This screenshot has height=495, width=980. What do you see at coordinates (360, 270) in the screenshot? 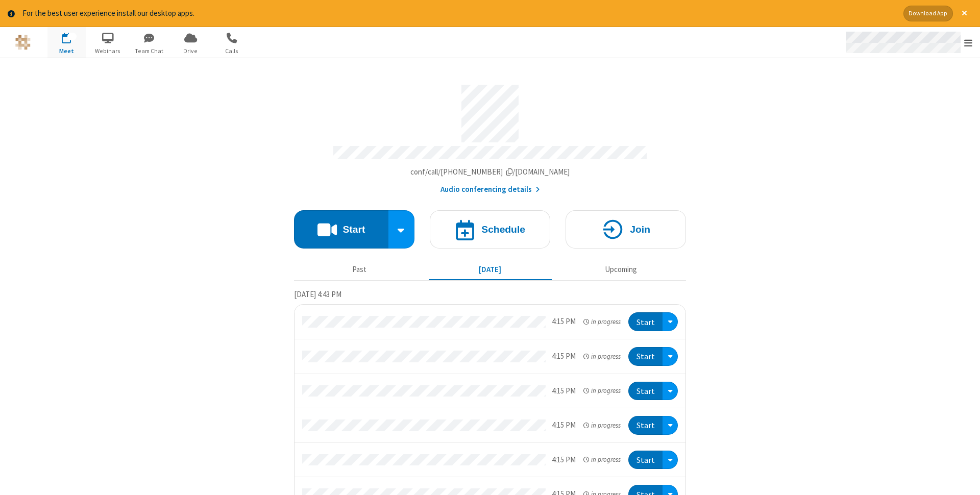
I see `button: Past` at bounding box center [360, 270].